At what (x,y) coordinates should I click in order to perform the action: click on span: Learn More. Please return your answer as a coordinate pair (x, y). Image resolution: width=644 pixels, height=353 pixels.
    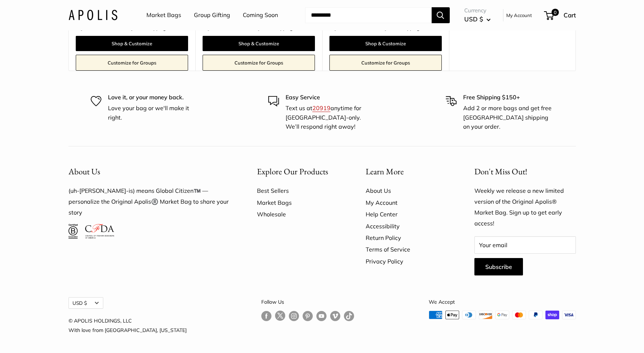
    Looking at the image, I should click on (384, 171).